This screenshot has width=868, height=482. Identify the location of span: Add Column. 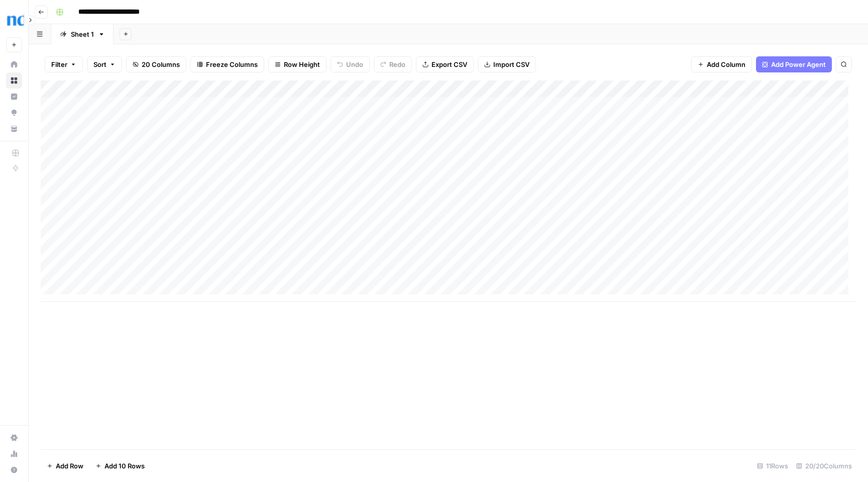
(726, 65).